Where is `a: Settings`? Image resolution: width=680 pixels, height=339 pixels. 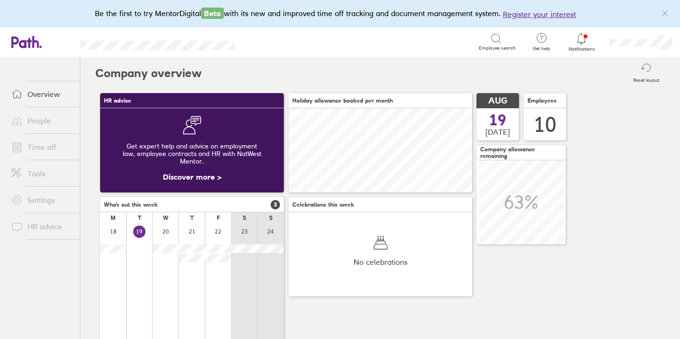 a: Settings is located at coordinates (42, 200).